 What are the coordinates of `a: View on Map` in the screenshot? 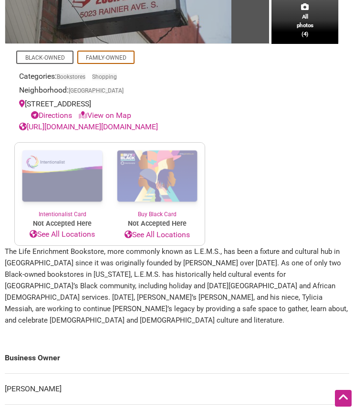 It's located at (105, 115).